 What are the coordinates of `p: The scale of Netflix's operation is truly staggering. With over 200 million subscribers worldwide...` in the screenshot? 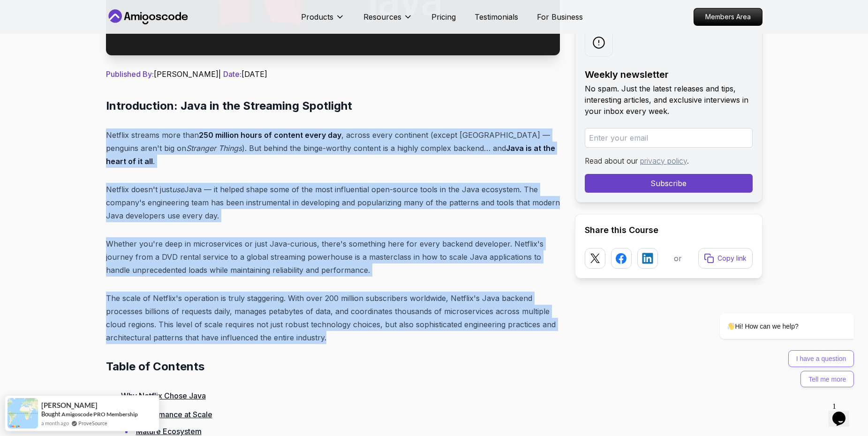 It's located at (333, 318).